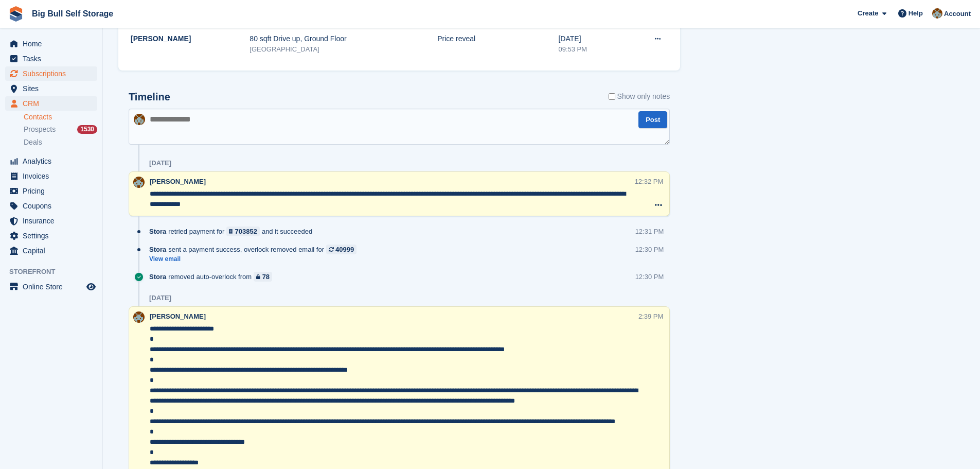  What do you see at coordinates (612, 96) in the screenshot?
I see `input: Show only notes` at bounding box center [612, 96].